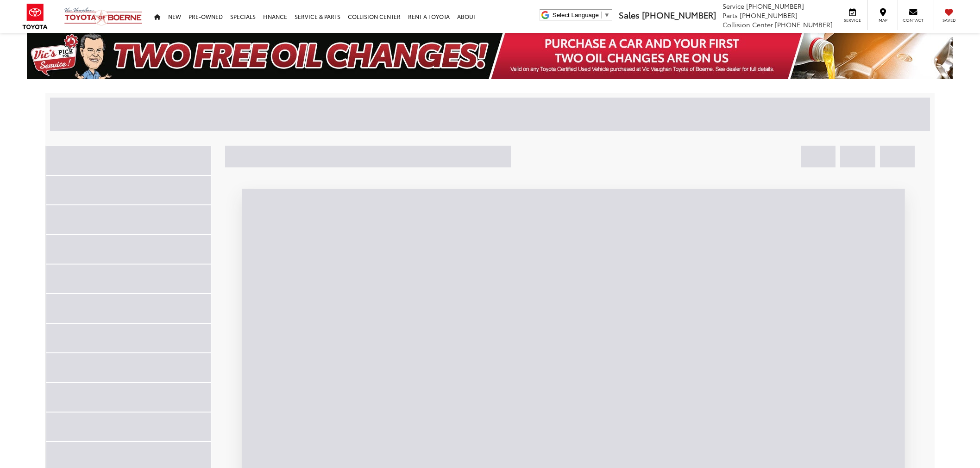 The height and width of the screenshot is (468, 980). What do you see at coordinates (949, 20) in the screenshot?
I see `span: Saved` at bounding box center [949, 20].